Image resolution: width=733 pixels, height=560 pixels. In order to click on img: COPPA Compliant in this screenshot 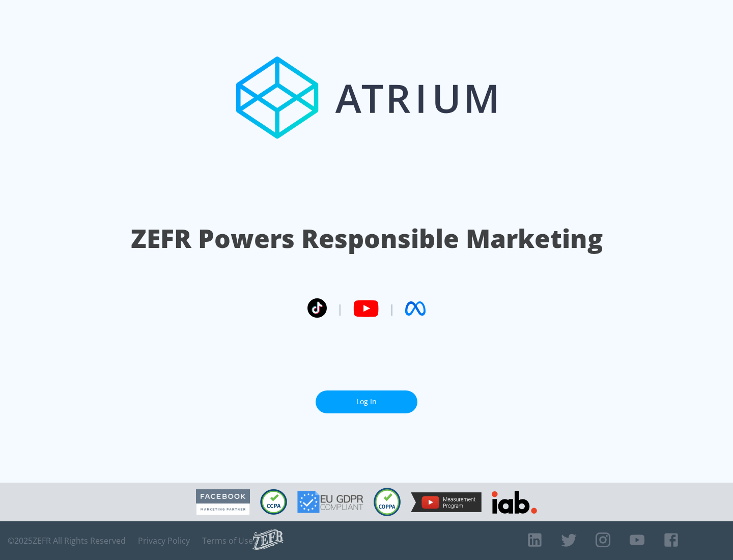, I will do `click(387, 501)`.